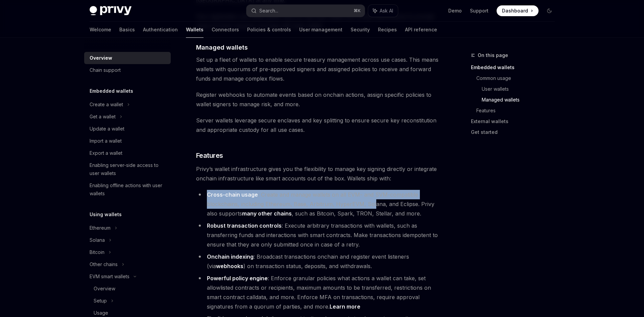 The height and width of the screenshot is (317, 644). I want to click on div: Chain support, so click(105, 70).